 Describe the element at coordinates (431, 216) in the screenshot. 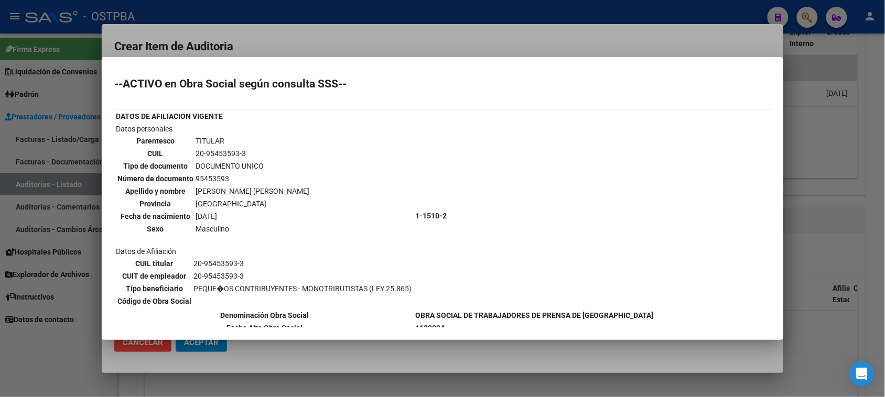

I see `b: 1-1510-2` at that location.